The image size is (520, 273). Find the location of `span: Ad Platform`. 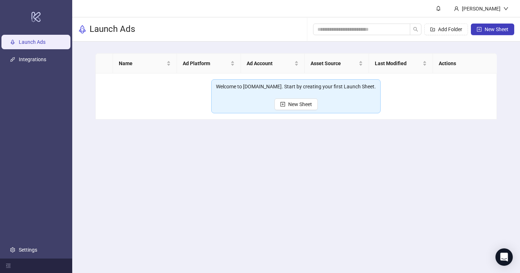

span: Ad Platform is located at coordinates (206, 63).